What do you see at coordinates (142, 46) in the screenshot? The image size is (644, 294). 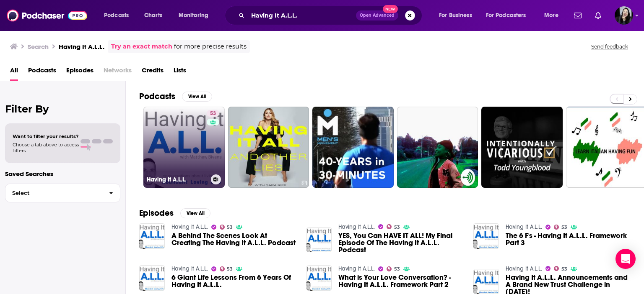 I see `a: Try an exact match` at bounding box center [142, 46].